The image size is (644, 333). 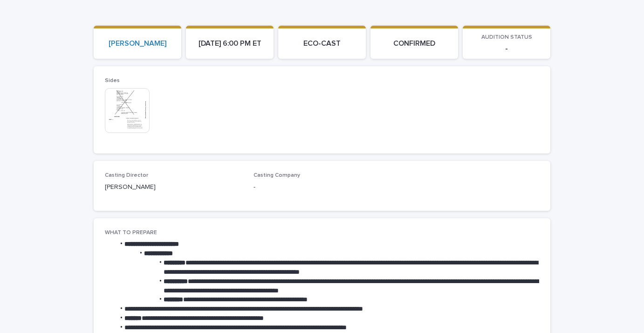 What do you see at coordinates (277, 176) in the screenshot?
I see `span: Casting Company` at bounding box center [277, 176].